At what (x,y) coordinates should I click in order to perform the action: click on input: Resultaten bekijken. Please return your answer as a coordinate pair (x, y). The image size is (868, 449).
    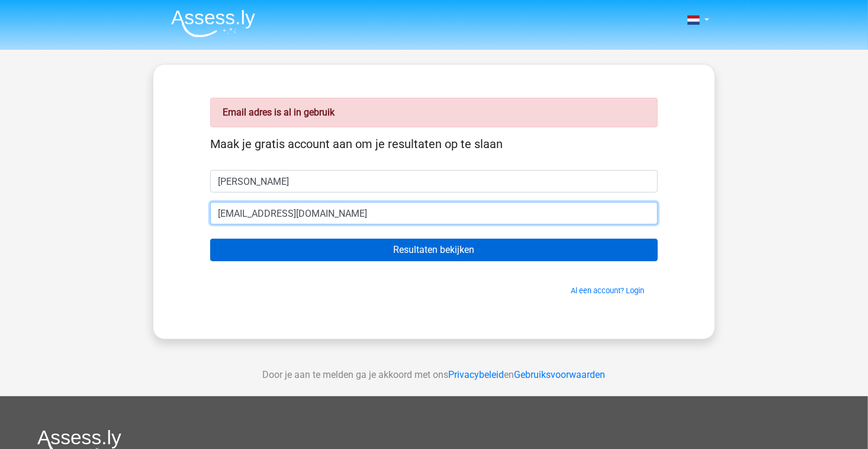
    Looking at the image, I should click on (434, 250).